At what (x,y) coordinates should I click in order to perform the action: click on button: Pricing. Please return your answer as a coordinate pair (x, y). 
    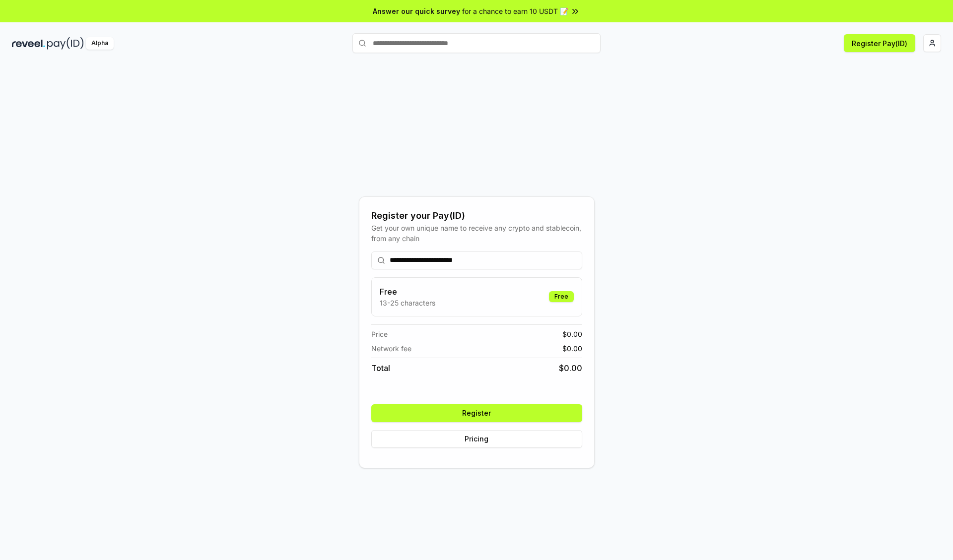
    Looking at the image, I should click on (476, 439).